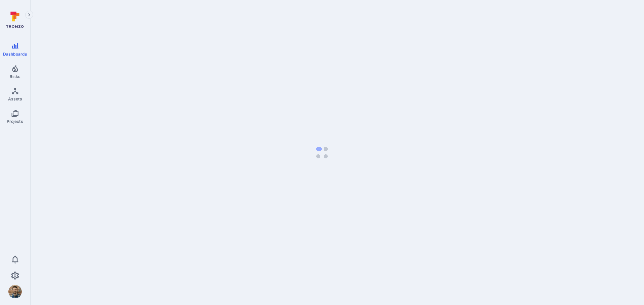  What do you see at coordinates (15, 76) in the screenshot?
I see `span: Risks` at bounding box center [15, 76].